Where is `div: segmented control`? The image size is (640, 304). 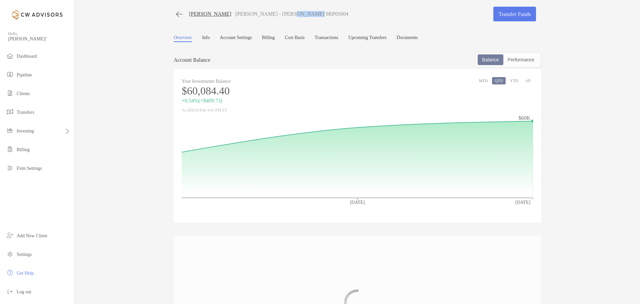 div: segmented control is located at coordinates (508, 60).